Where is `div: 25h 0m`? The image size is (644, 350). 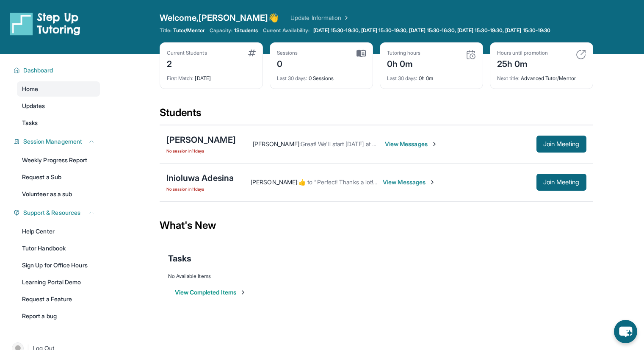
div: 25h 0m is located at coordinates (522, 63).